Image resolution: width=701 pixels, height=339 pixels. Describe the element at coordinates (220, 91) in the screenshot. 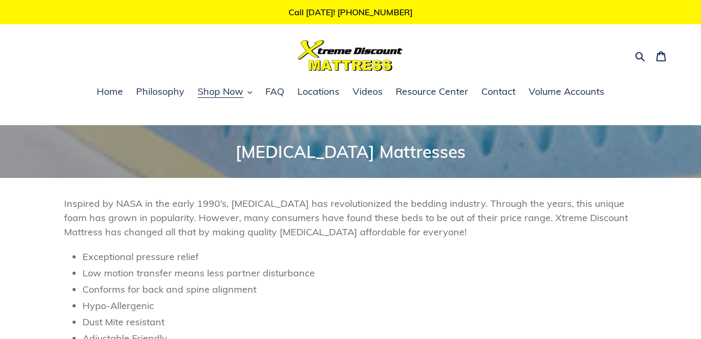

I see `span: Shop Now` at that location.